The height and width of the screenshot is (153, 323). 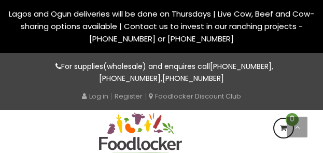 What do you see at coordinates (129, 96) in the screenshot?
I see `a: Register` at bounding box center [129, 96].